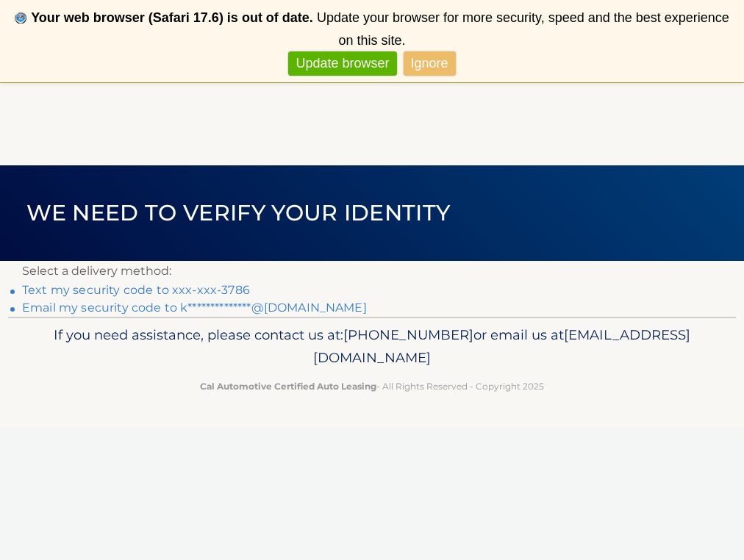 Image resolution: width=744 pixels, height=560 pixels. I want to click on p: If you need assistance, please contact us at: or email us at, so click(372, 347).